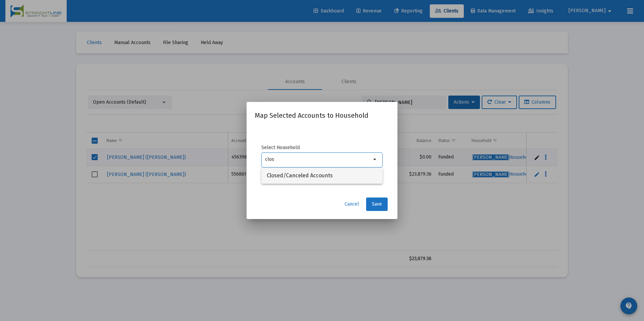 The height and width of the screenshot is (321, 644). I want to click on label: Select Household, so click(322, 148).